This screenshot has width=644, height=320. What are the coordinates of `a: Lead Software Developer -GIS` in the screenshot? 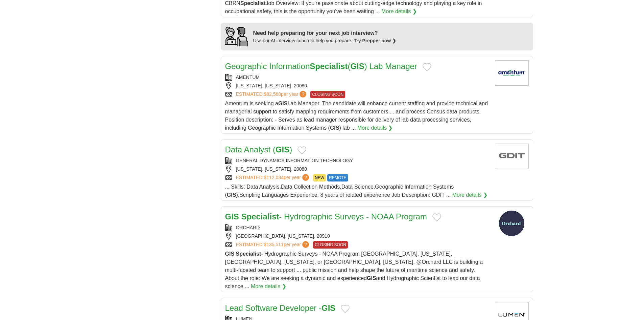 It's located at (280, 308).